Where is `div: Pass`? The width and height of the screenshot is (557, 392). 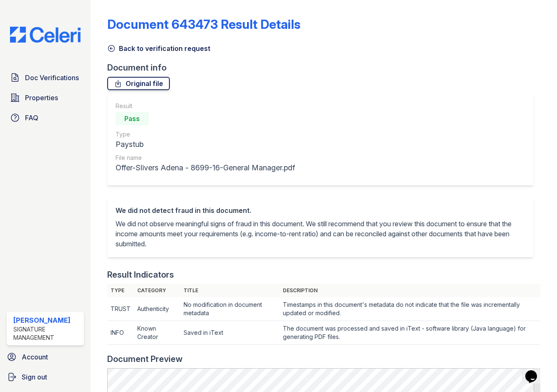
div: Pass is located at coordinates (133, 118).